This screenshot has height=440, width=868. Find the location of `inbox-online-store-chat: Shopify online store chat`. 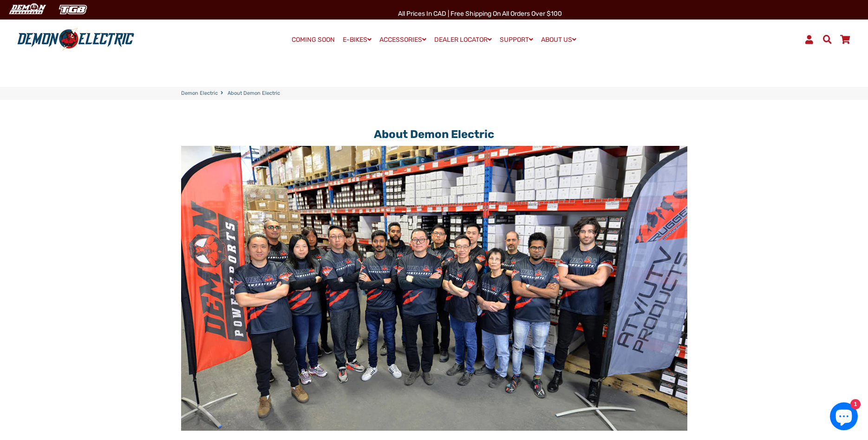

inbox-online-store-chat: Shopify online store chat is located at coordinates (844, 417).